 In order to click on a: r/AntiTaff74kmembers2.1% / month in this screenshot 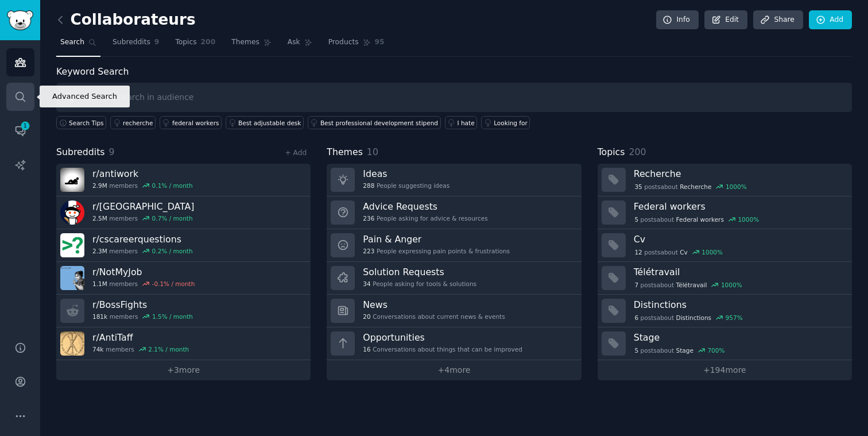, I will do `click(183, 343)`.